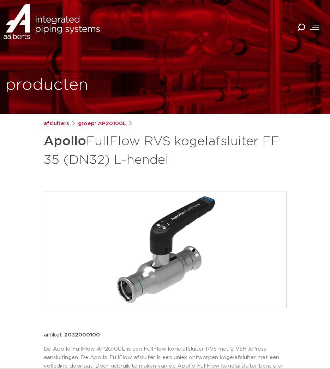 The width and height of the screenshot is (330, 369). What do you see at coordinates (72, 335) in the screenshot?
I see `p: artikel: 2032000100` at bounding box center [72, 335].